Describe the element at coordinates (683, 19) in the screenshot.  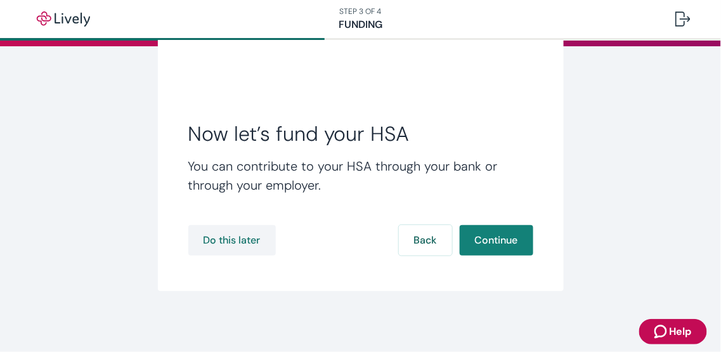
I see `button: Log out` at that location.